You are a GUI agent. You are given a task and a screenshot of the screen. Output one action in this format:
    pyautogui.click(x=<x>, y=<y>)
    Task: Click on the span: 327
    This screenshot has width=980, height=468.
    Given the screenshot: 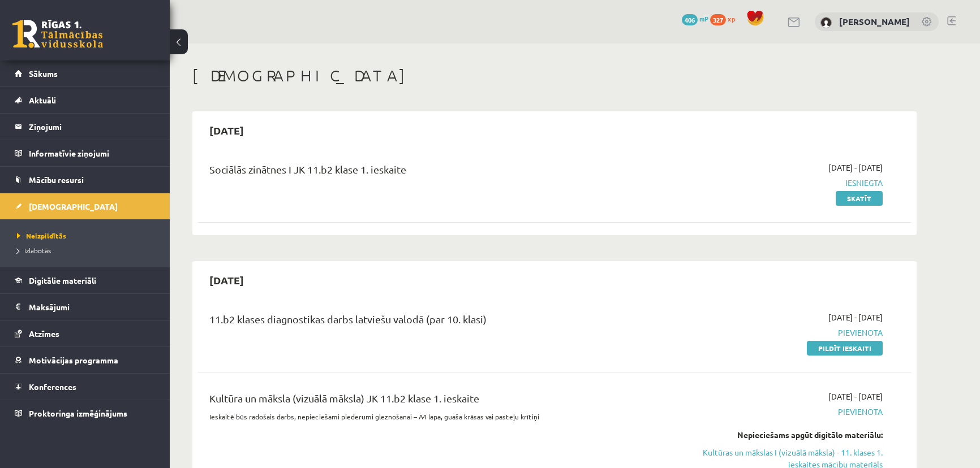 What is the action you would take?
    pyautogui.click(x=718, y=20)
    